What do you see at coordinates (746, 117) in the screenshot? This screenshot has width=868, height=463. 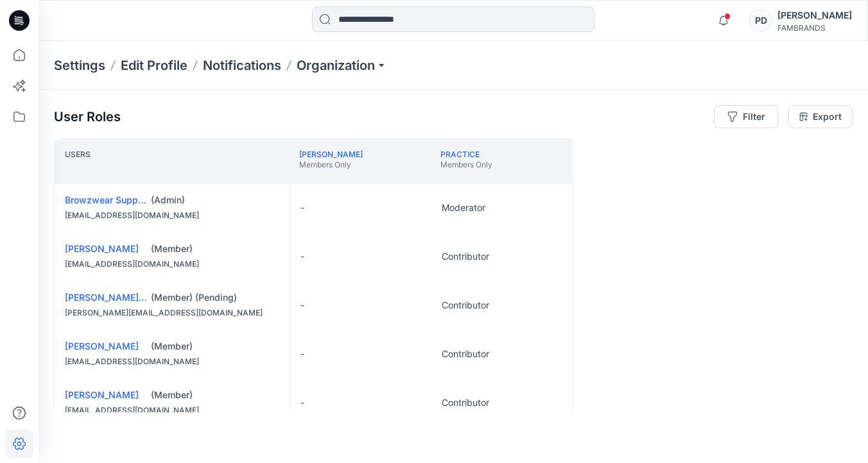 I see `button: Filter` at bounding box center [746, 117].